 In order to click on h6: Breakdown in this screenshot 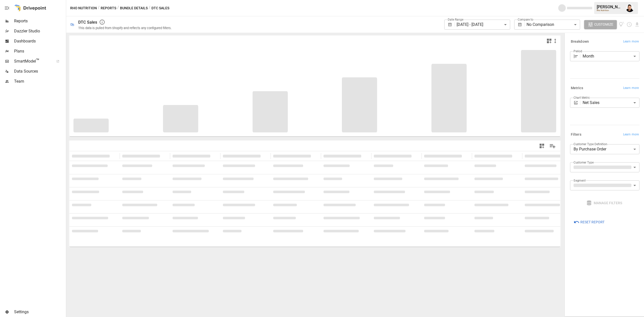, I will do `click(580, 42)`.